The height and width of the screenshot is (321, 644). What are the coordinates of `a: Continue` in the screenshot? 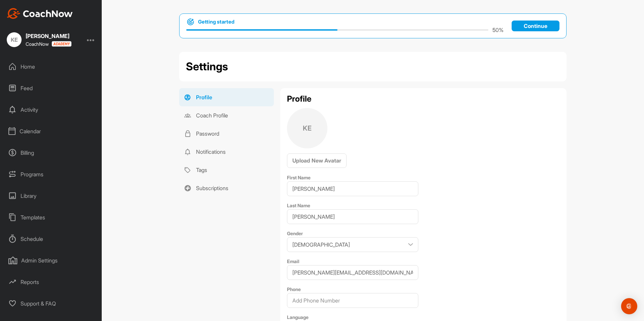 It's located at (535, 26).